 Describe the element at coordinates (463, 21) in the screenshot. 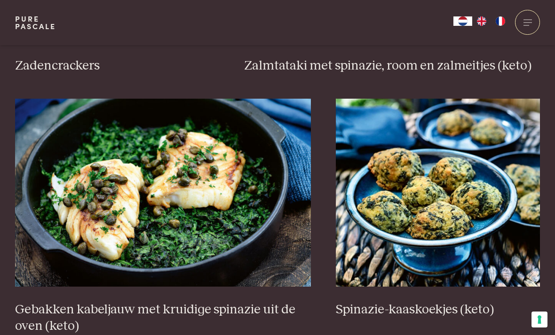

I see `div: Language` at that location.